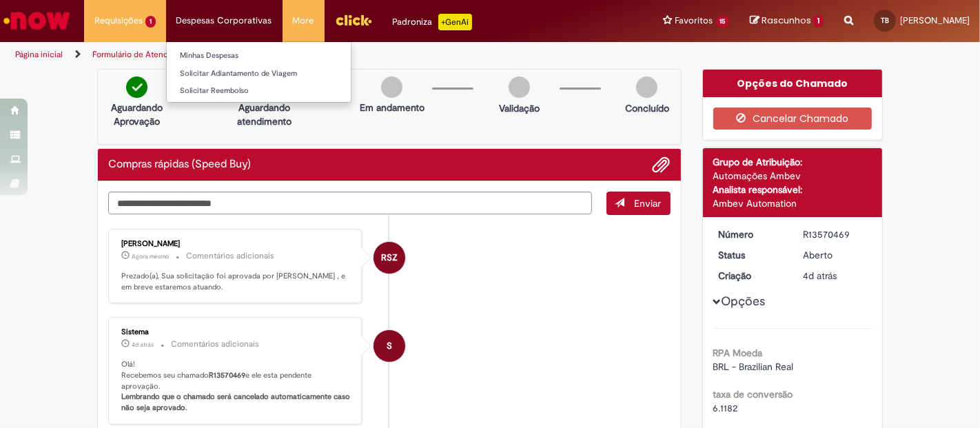 This screenshot has width=980, height=428. I want to click on b: R13570469, so click(226, 375).